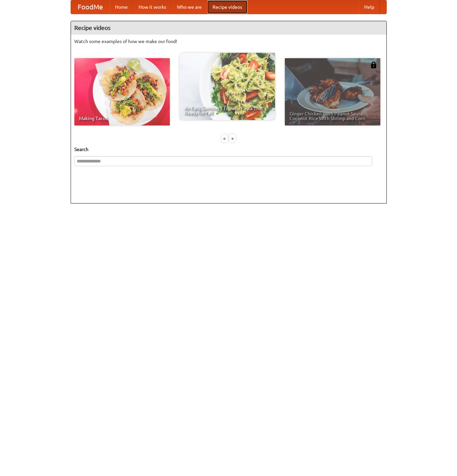 The width and height of the screenshot is (457, 476). What do you see at coordinates (153, 7) in the screenshot?
I see `a: How it works` at bounding box center [153, 7].